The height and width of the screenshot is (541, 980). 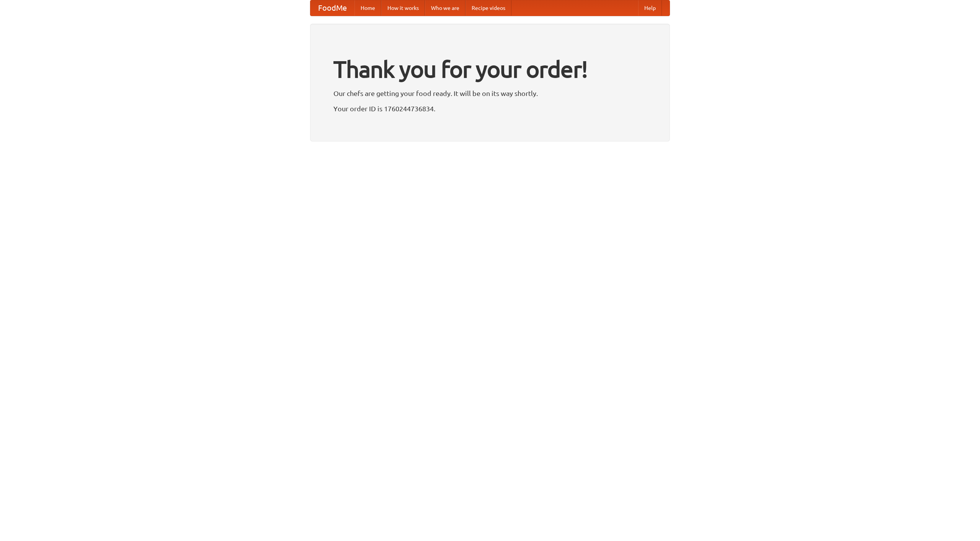 I want to click on p: Your order ID is 1760244736834., so click(x=490, y=108).